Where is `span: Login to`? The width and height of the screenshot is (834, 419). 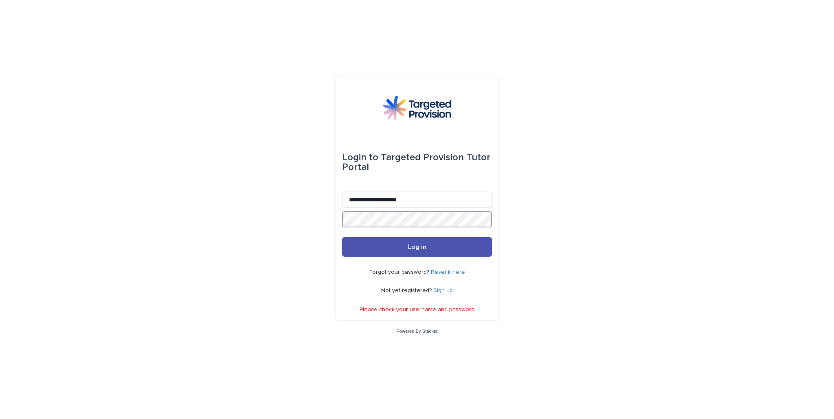
span: Login to is located at coordinates (360, 158).